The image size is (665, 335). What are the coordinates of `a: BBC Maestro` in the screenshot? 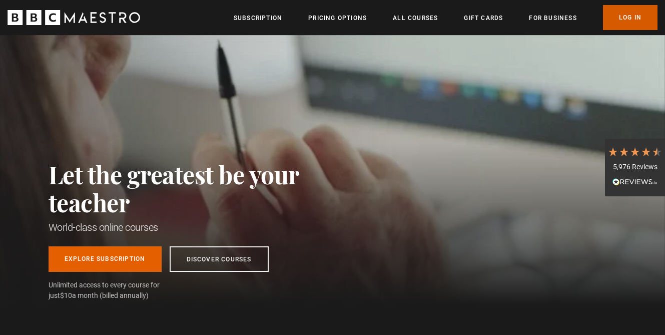 It's located at (74, 18).